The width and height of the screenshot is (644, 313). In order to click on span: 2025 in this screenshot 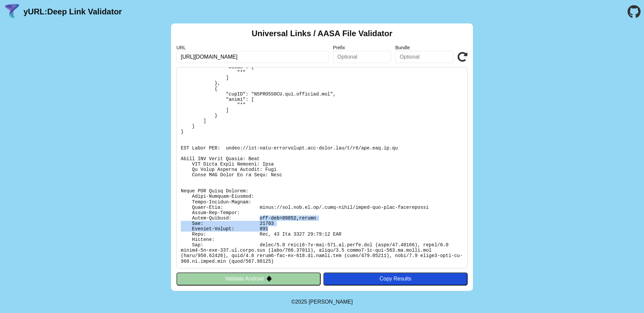, I will do `click(301, 301)`.